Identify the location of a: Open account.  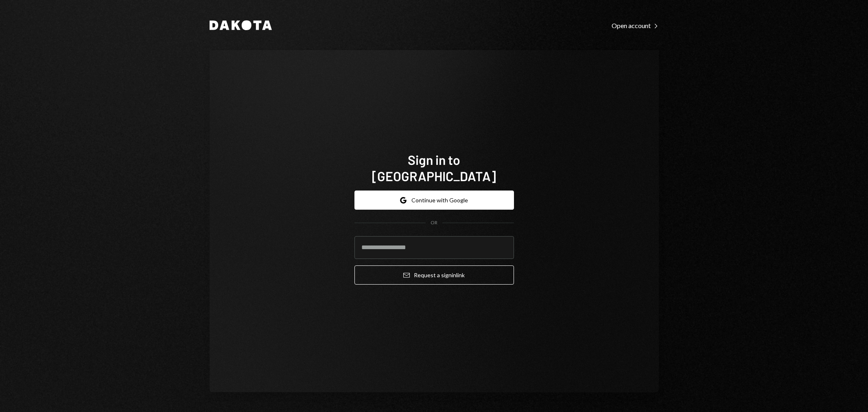
(636, 25).